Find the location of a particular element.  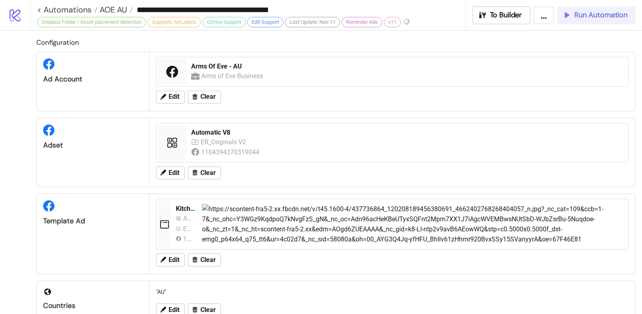

h2: Configuration is located at coordinates (336, 42).